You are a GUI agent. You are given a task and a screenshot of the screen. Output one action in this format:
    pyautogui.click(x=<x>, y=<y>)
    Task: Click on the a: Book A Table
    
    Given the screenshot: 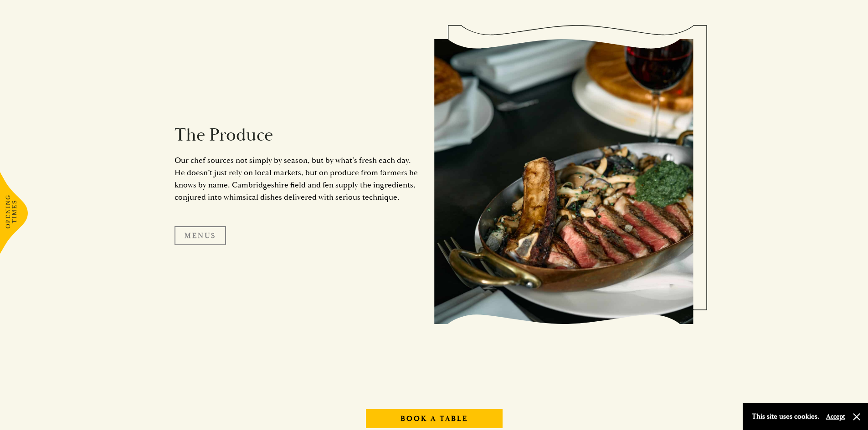 What is the action you would take?
    pyautogui.click(x=434, y=419)
    